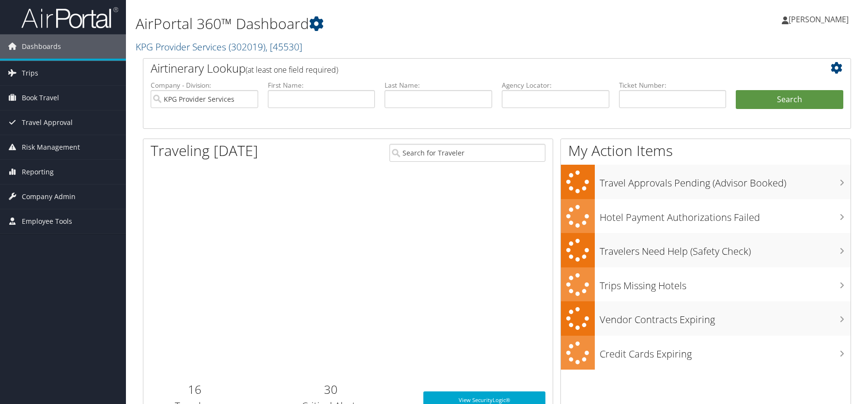 This screenshot has height=404, width=868. Describe the element at coordinates (331, 390) in the screenshot. I see `h2: 30` at that location.